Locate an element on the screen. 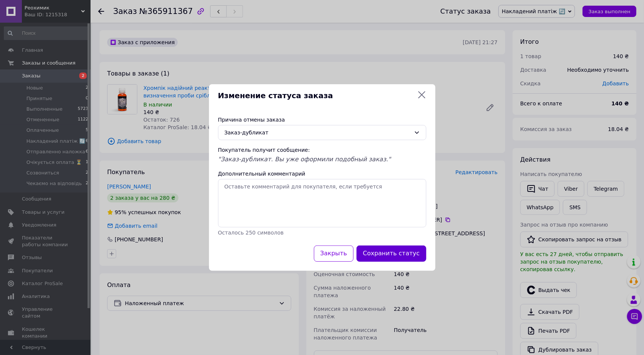  div: Причина отмены заказа is located at coordinates (322, 119).